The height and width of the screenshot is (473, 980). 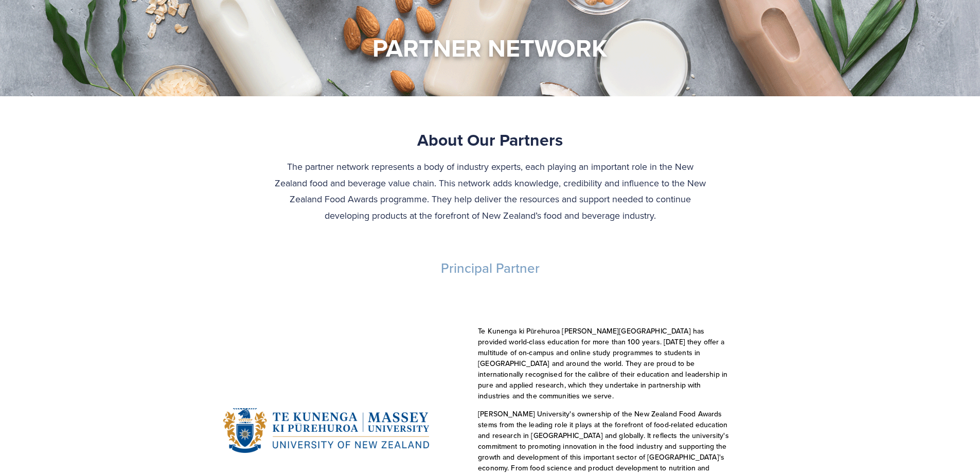 I want to click on strong: About Our Partners, so click(x=490, y=140).